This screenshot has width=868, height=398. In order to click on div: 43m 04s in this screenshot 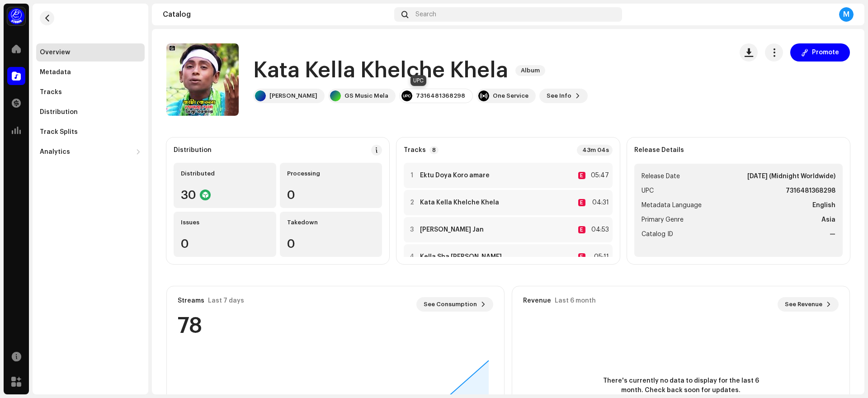, I will do `click(595, 150)`.